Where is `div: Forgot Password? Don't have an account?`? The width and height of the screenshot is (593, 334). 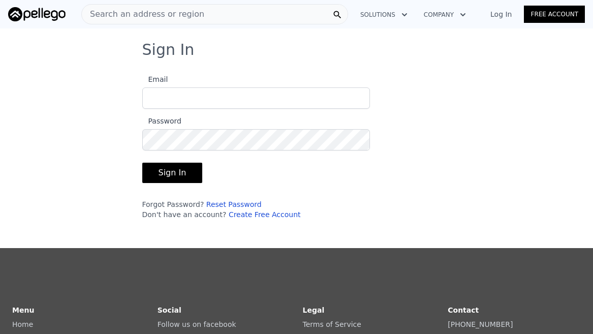 div: Forgot Password? Don't have an account? is located at coordinates (256, 209).